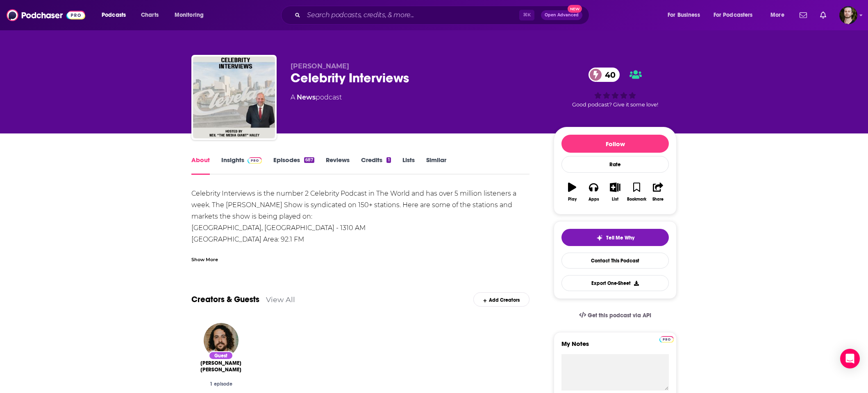 The height and width of the screenshot is (393, 868). I want to click on div: 687, so click(309, 160).